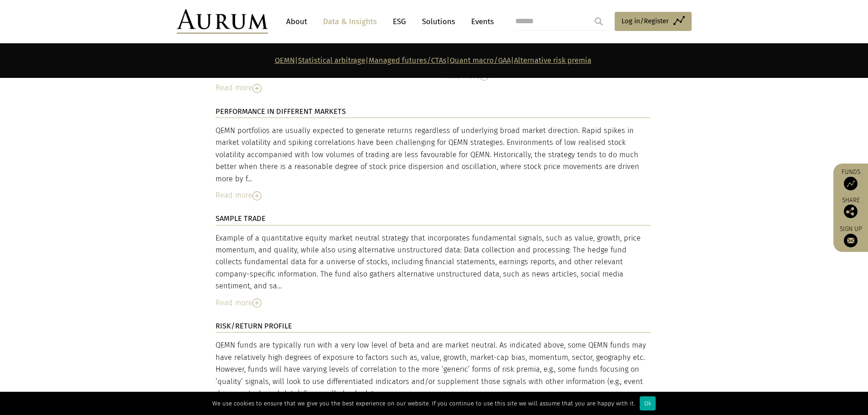 The image size is (868, 415). Describe the element at coordinates (254, 326) in the screenshot. I see `strong: RISK/RETURN PROFILE` at that location.